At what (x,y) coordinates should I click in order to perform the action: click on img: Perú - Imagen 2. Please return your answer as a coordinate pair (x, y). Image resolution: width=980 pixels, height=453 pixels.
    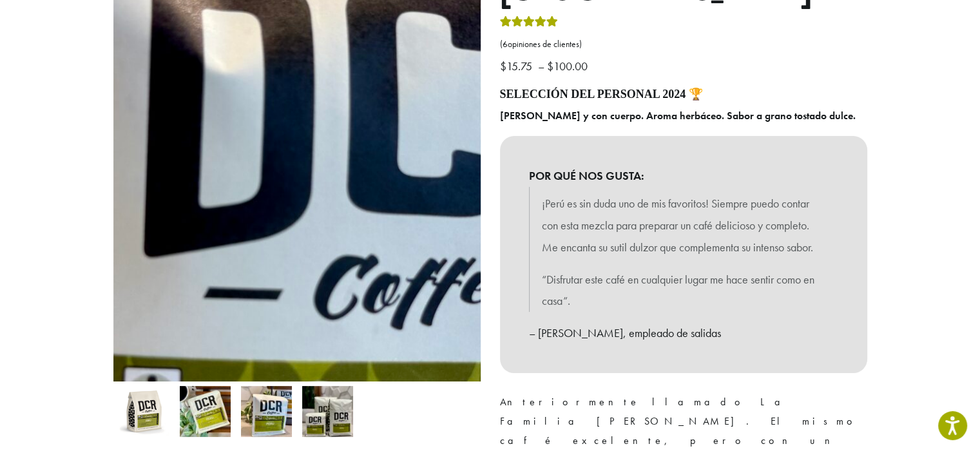
    Looking at the image, I should click on (205, 411).